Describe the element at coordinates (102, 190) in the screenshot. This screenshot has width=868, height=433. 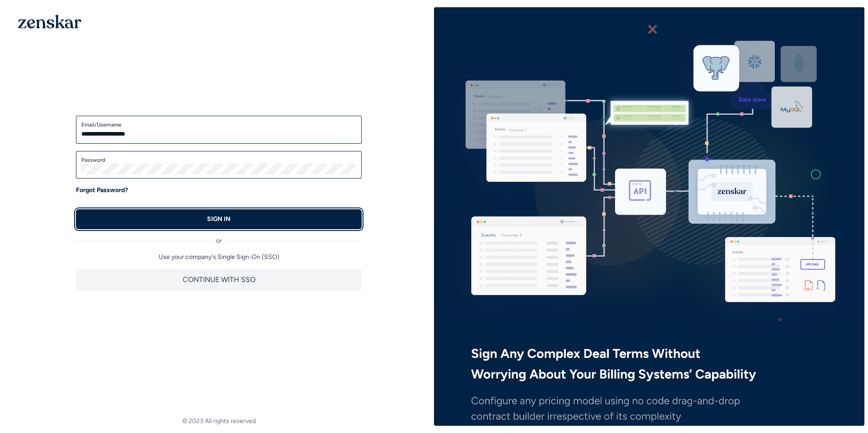
I see `p: Forgot Password?` at that location.